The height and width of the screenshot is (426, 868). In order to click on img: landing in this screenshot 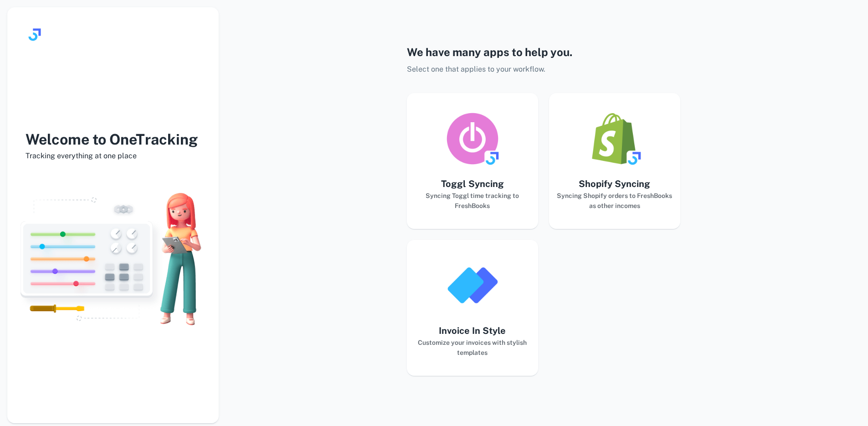, I will do `click(113, 258)`.